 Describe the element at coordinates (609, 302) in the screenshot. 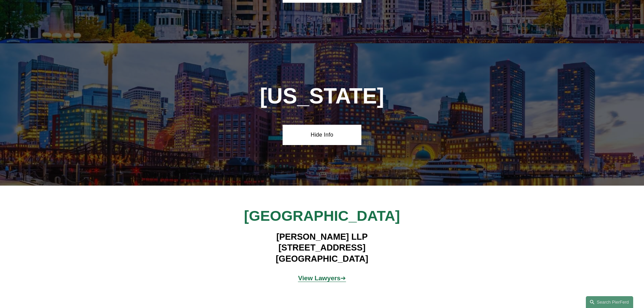

I see `a: Search this site` at that location.